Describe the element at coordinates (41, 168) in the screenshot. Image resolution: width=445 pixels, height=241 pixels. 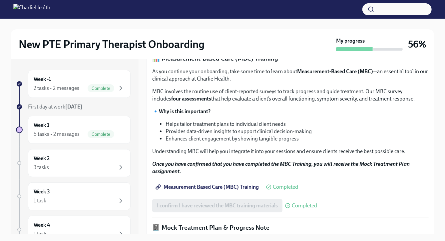
I see `div: 3 tasks` at that location.